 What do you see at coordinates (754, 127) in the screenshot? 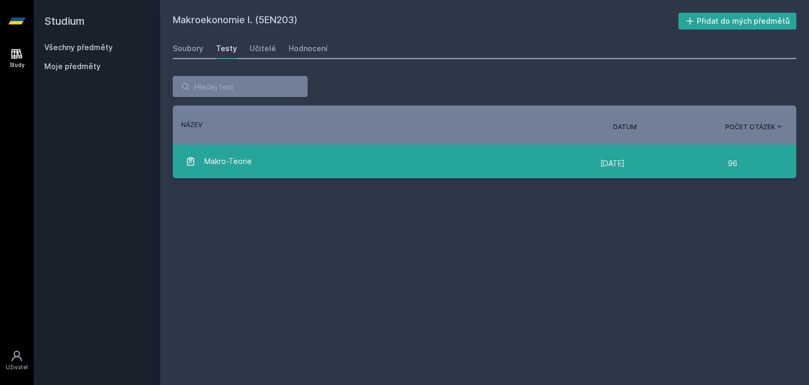
I see `button: Počet otázek` at bounding box center [754, 127].